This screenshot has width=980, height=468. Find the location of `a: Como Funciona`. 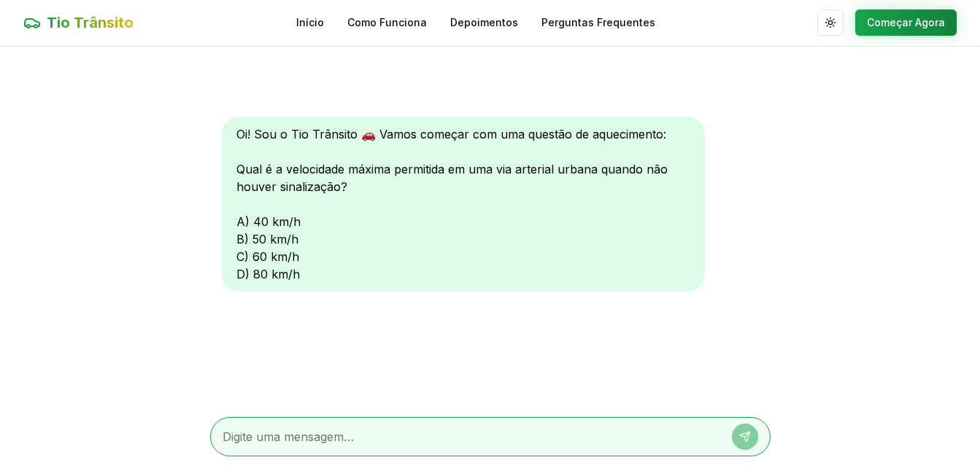

a: Como Funciona is located at coordinates (387, 23).